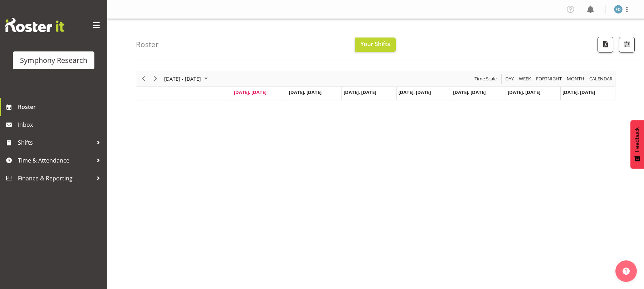 This screenshot has height=289, width=644. I want to click on img: foziah-dean1868.jpg, so click(618, 9).